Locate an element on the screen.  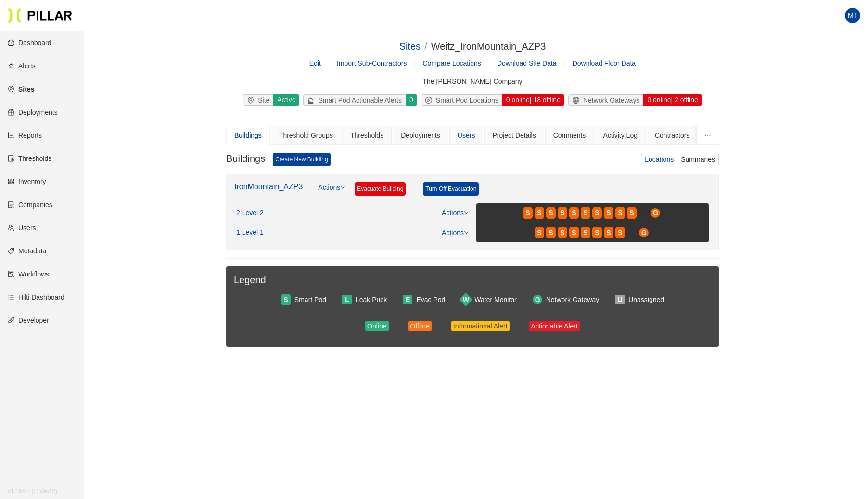
a: Compare Locations is located at coordinates (451, 63).